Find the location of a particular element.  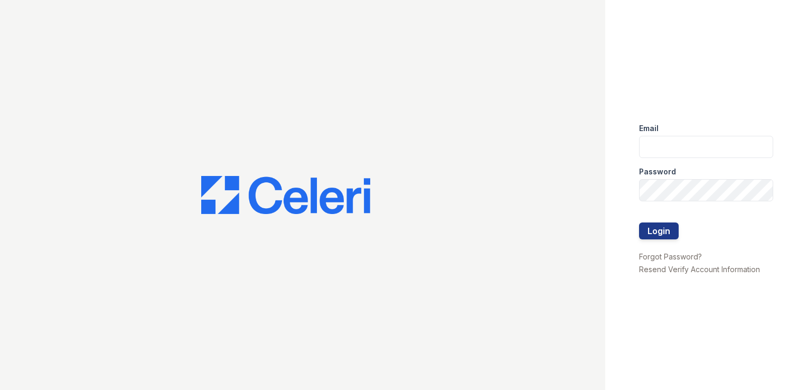

a: Resend Verify Account Information is located at coordinates (699, 269).